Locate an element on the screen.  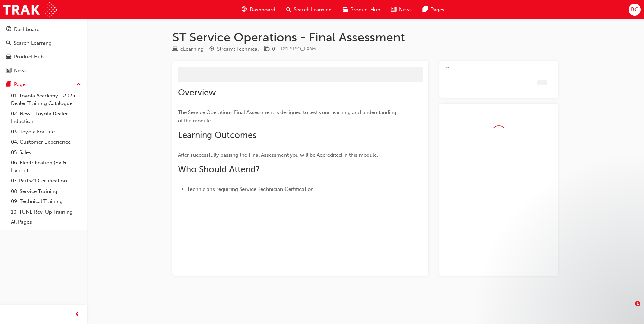
span: target-icon is located at coordinates (212, 49).